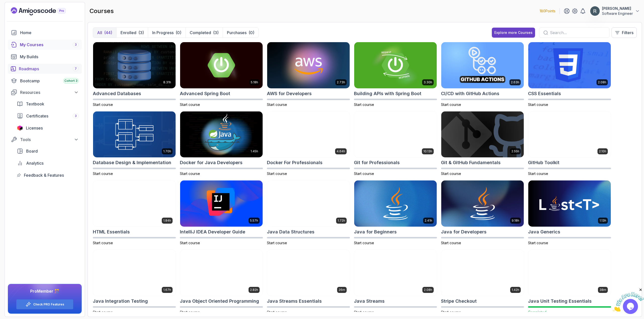  I want to click on a: analytics, so click(48, 163).